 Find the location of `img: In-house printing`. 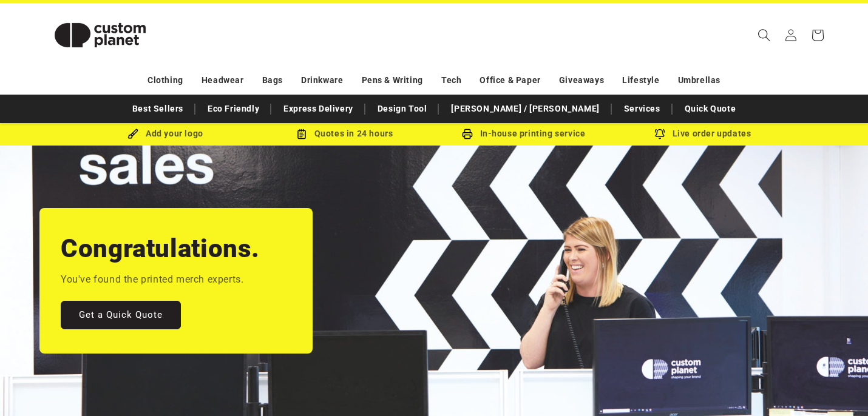

img: In-house printing is located at coordinates (467, 134).